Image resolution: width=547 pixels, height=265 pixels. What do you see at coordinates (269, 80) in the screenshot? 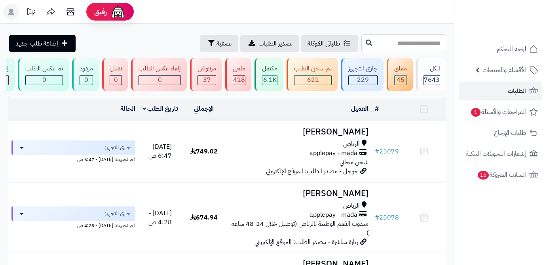
I see `div: 6126` at bounding box center [269, 80].